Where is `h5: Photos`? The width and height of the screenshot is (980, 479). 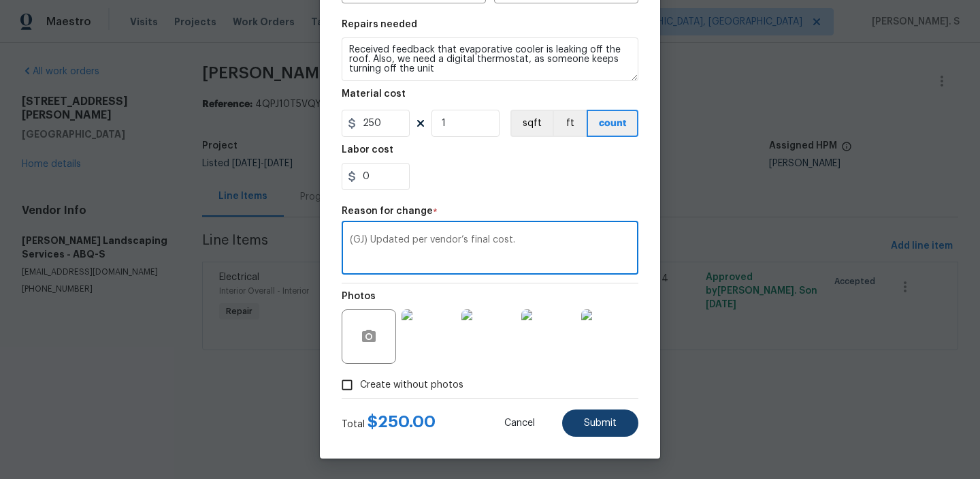
h5: Photos is located at coordinates (359, 296).